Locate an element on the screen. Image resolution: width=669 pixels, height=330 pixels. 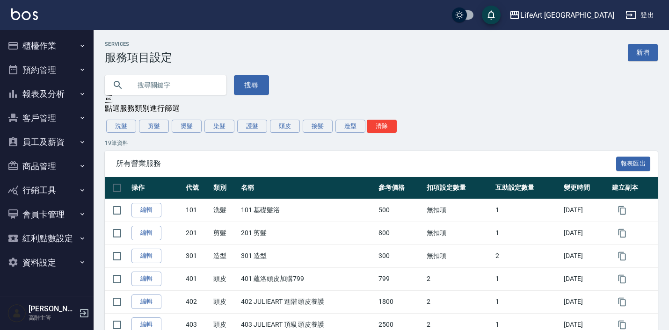
td: 剪髮 is located at coordinates (225, 233).